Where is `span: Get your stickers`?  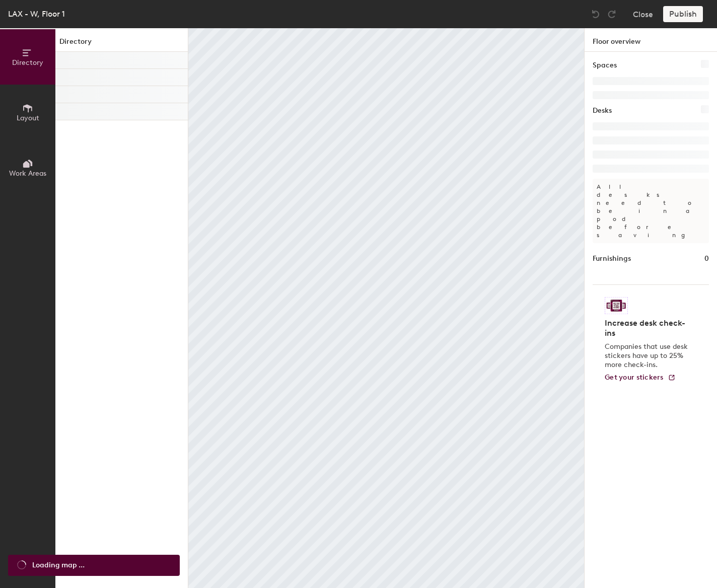 span: Get your stickers is located at coordinates (634, 377).